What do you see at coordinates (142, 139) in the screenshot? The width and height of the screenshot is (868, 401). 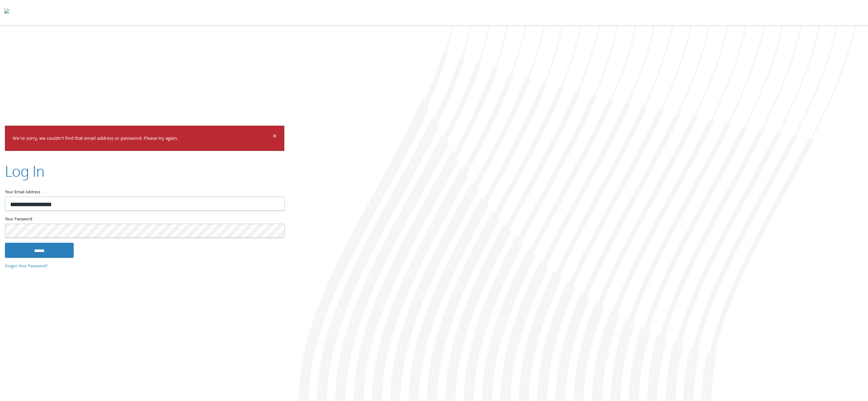 I see `p: We're sorry, we couldn't find that email address or password. Please try again.` at bounding box center [142, 139].